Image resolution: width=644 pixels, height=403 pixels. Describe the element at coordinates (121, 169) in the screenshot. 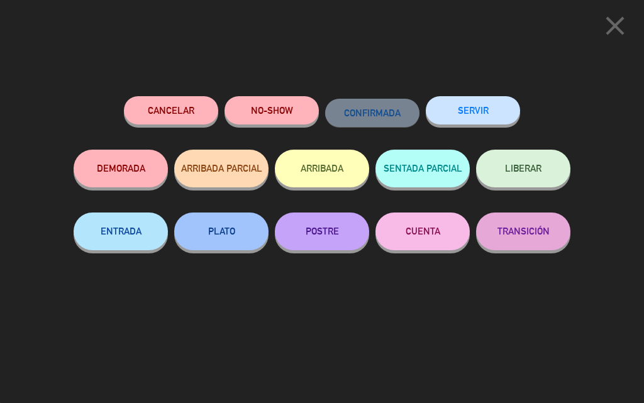

I see `button: DEMORADA` at that location.